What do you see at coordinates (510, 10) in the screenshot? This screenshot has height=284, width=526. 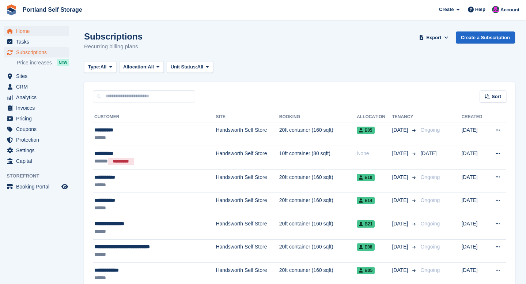 I see `span: Account` at bounding box center [510, 10].